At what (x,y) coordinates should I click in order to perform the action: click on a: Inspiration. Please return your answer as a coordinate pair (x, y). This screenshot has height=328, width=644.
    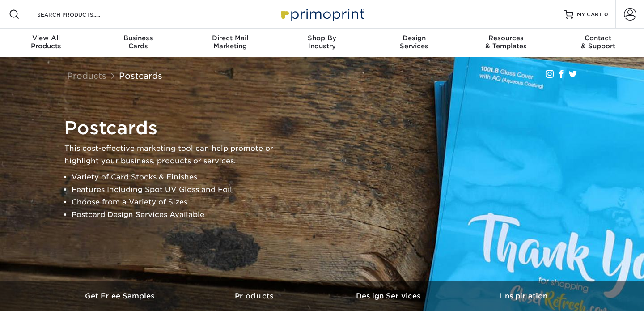
    Looking at the image, I should click on (523, 296).